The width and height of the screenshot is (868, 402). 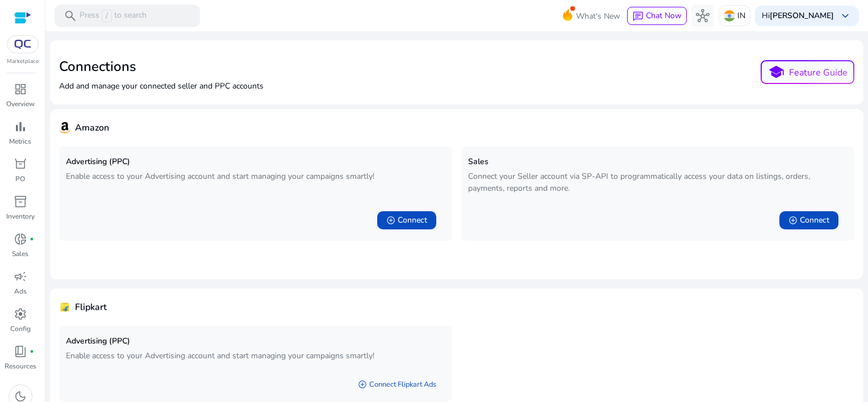 I want to click on span: campaign, so click(x=21, y=277).